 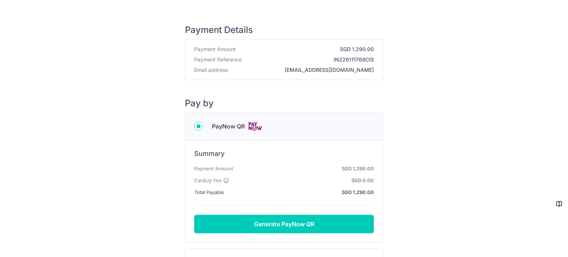 What do you see at coordinates (284, 30) in the screenshot?
I see `h5: Payment Details` at bounding box center [284, 30].